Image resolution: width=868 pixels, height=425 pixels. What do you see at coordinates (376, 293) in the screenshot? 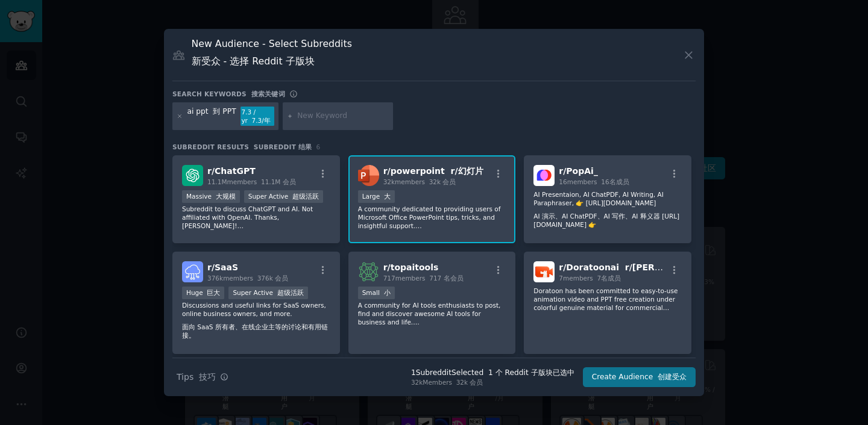
I see `div: Small` at bounding box center [376, 293].